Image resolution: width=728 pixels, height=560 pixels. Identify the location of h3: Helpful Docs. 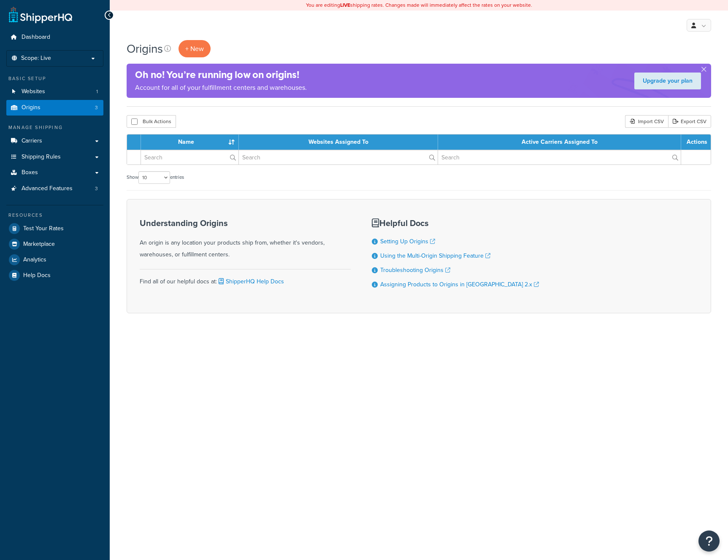
(456, 223).